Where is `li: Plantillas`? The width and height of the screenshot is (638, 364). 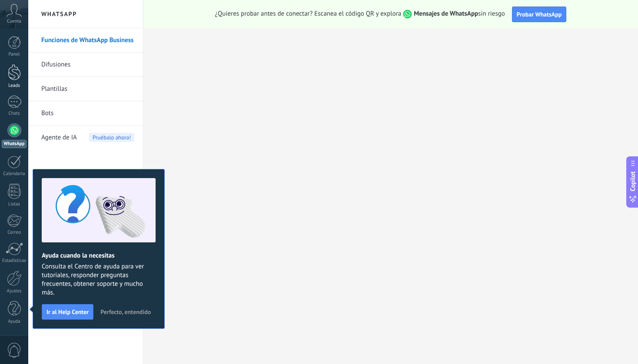
li: Plantillas is located at coordinates (85, 89).